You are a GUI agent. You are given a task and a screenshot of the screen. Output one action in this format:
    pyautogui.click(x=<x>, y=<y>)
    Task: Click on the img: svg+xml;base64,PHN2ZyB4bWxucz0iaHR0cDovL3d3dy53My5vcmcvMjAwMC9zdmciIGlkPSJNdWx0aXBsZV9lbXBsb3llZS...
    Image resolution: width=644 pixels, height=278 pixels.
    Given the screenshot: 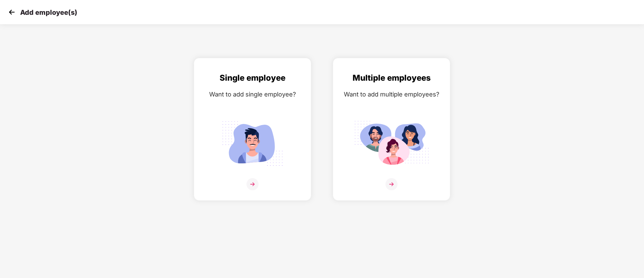 What is the action you would take?
    pyautogui.click(x=392, y=143)
    